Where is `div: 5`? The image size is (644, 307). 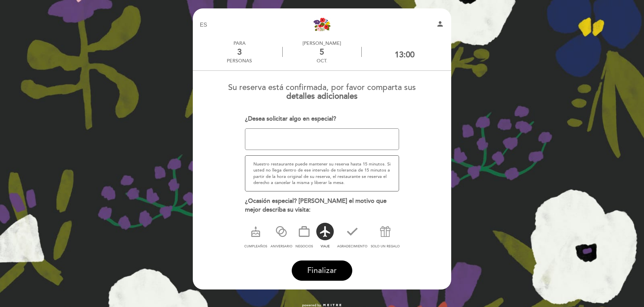 div: 5 is located at coordinates (322, 52).